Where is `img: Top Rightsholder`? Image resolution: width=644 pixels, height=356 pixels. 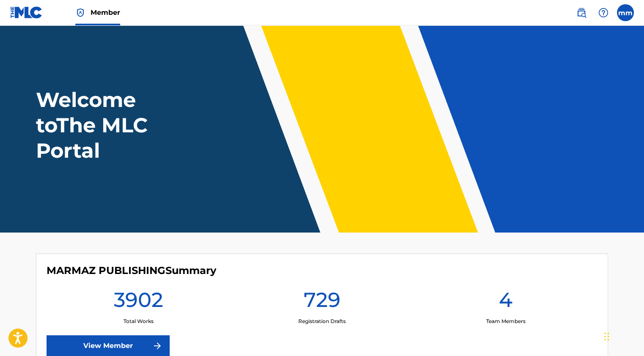
img: Top Rightsholder is located at coordinates (80, 13).